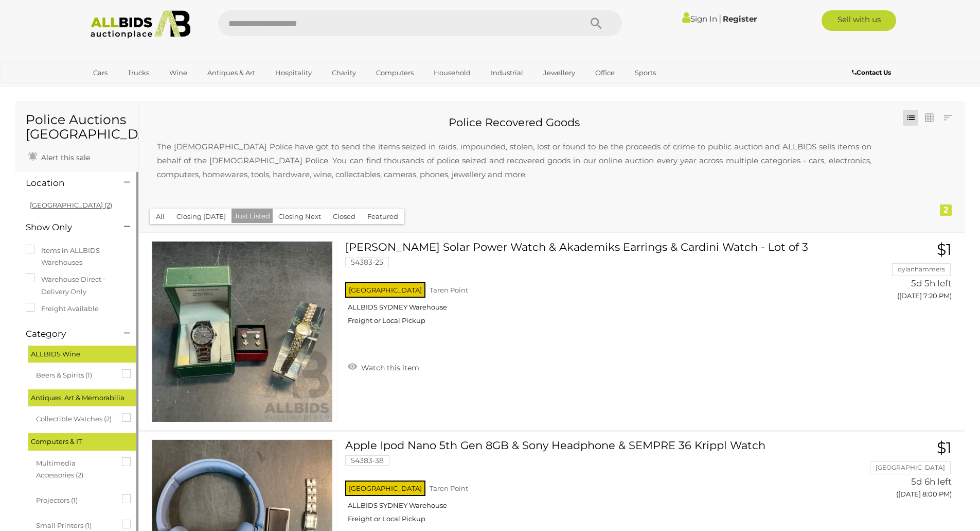  I want to click on a: Wine, so click(178, 73).